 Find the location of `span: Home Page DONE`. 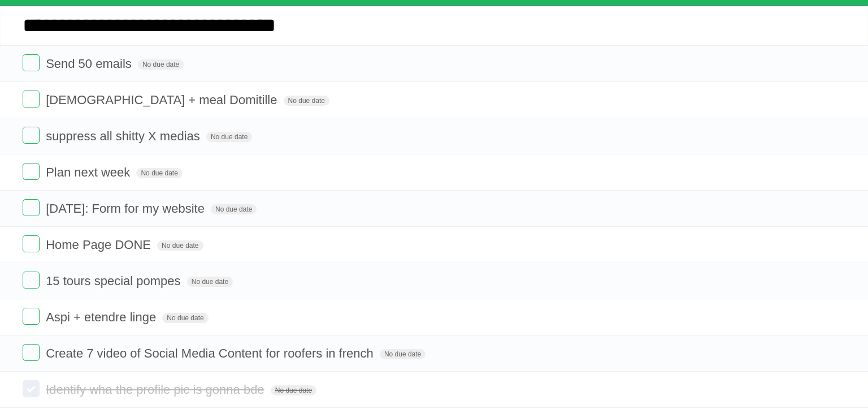

span: Home Page DONE is located at coordinates (99, 244).